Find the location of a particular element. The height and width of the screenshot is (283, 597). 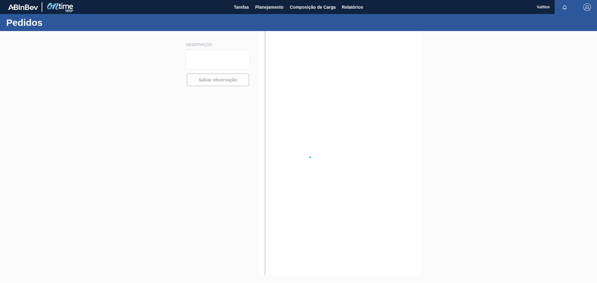

span: Composição de Carga is located at coordinates (313, 7).